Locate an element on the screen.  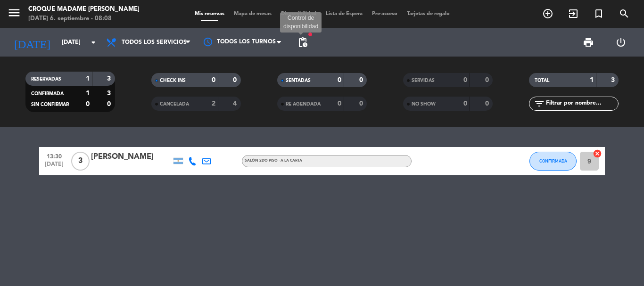
span: NO SHOW is located at coordinates (424, 104).